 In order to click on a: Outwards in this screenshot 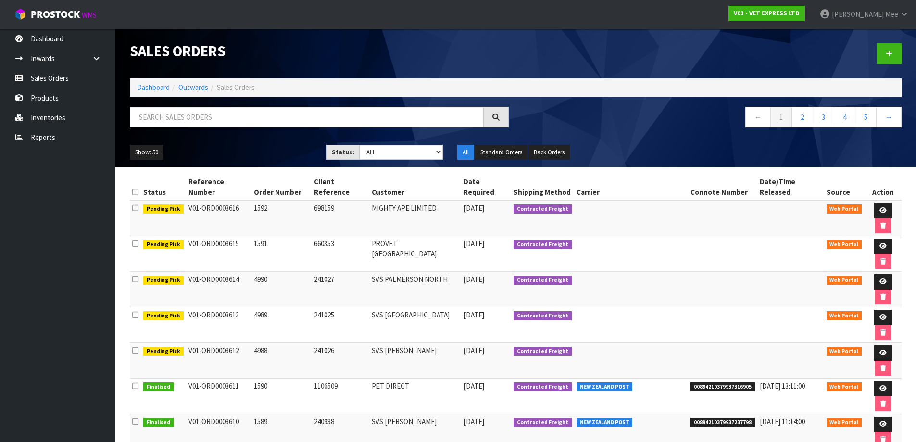, I will do `click(193, 87)`.